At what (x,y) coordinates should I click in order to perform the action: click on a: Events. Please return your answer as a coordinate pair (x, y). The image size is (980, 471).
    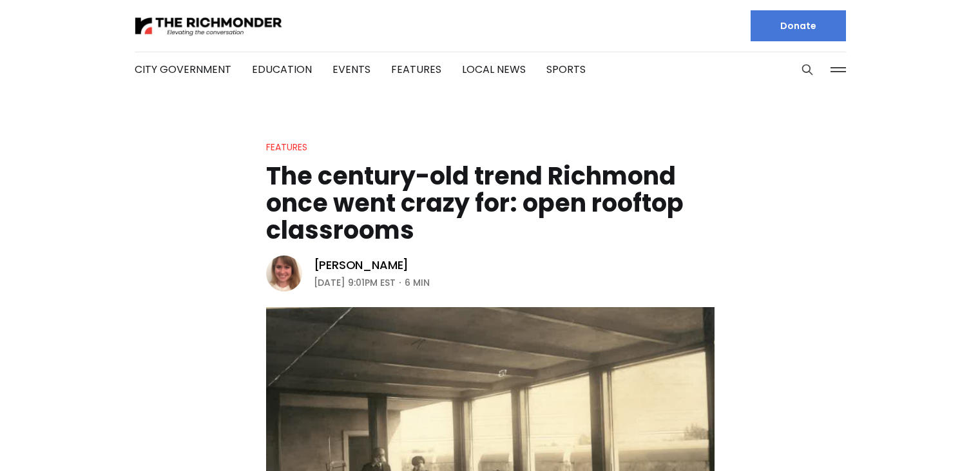
    Looking at the image, I should click on (351, 69).